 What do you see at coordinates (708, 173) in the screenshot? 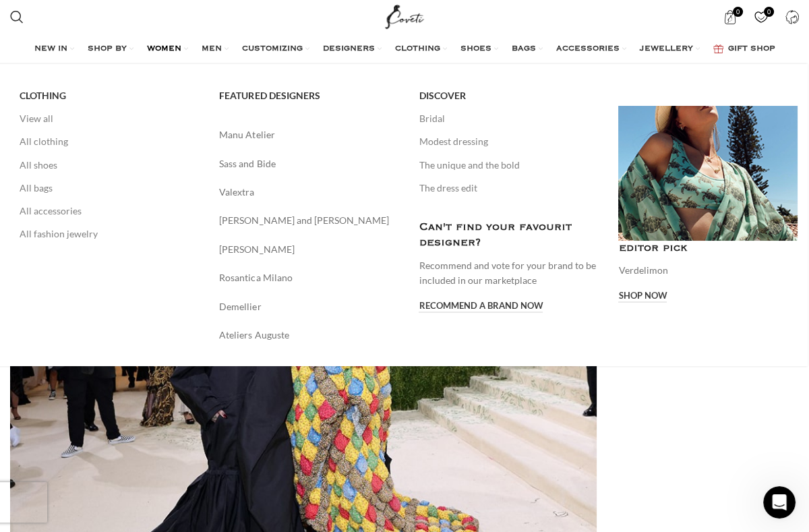
I see `a: Banner link` at bounding box center [708, 173].